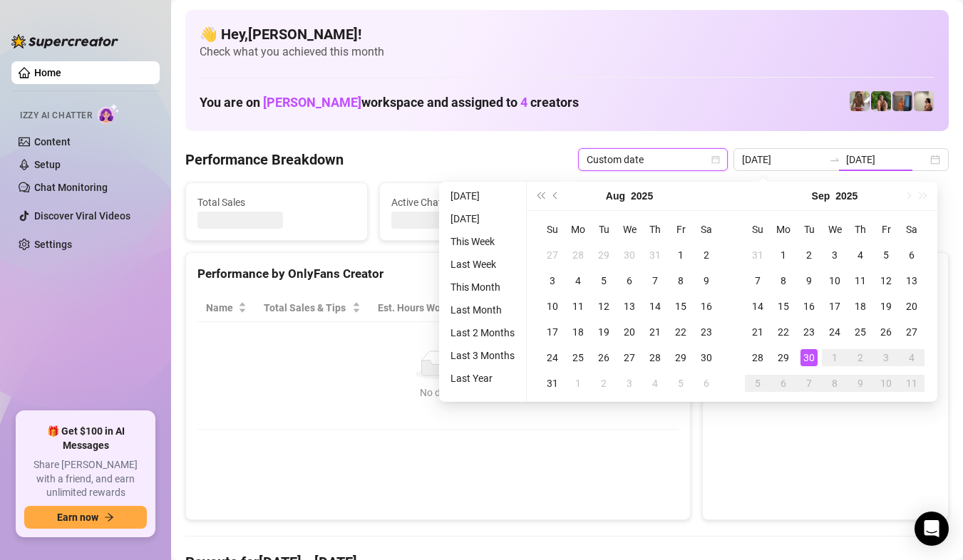 The image size is (963, 560). I want to click on img: Wayne, so click(902, 101).